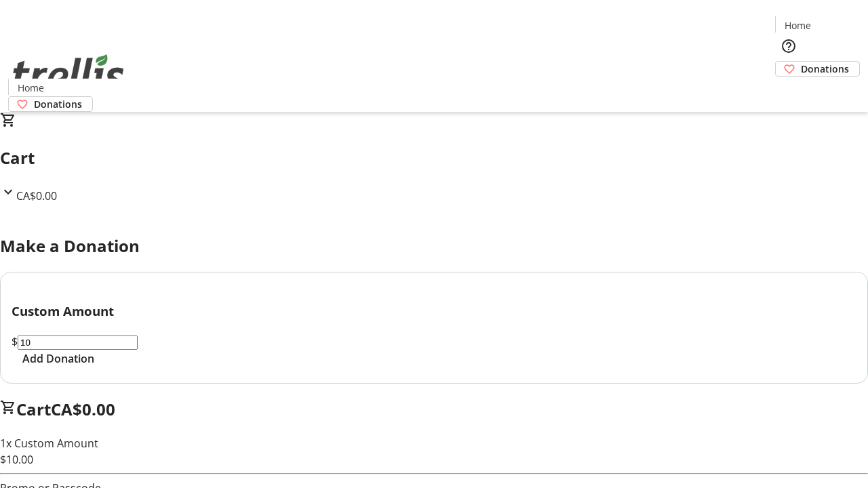 Image resolution: width=868 pixels, height=488 pixels. What do you see at coordinates (77, 343) in the screenshot?
I see `input: Donation Amount` at bounding box center [77, 343].